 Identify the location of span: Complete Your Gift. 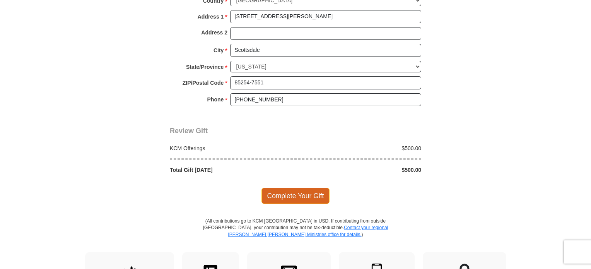
(295, 196).